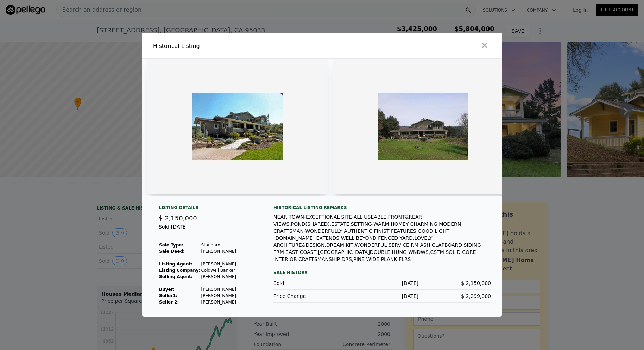 The width and height of the screenshot is (644, 350). Describe the element at coordinates (219, 270) in the screenshot. I see `td: Coldwell Banker` at that location.